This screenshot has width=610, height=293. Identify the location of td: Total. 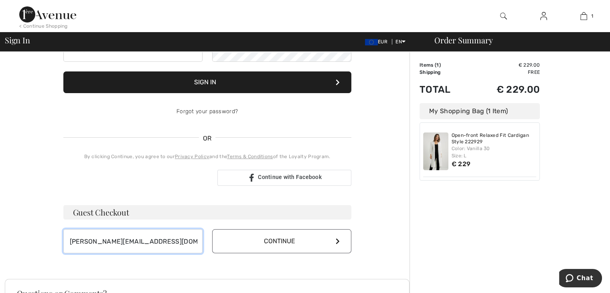
(445, 89).